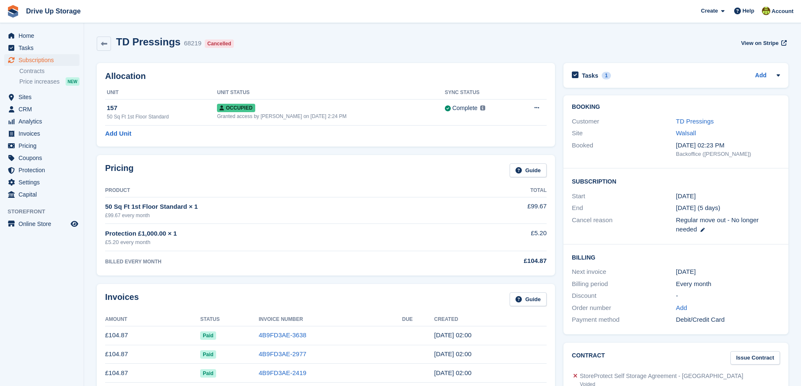 The height and width of the screenshot is (386, 801). I want to click on span: Invoices, so click(44, 134).